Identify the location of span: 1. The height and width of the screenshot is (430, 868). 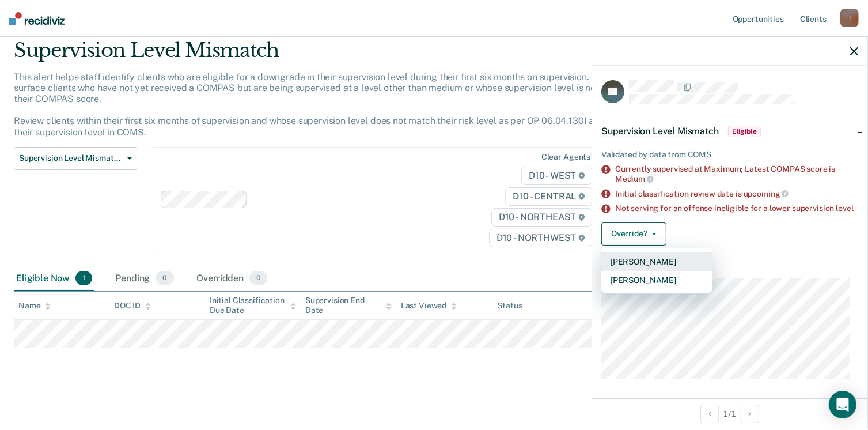
(83, 278).